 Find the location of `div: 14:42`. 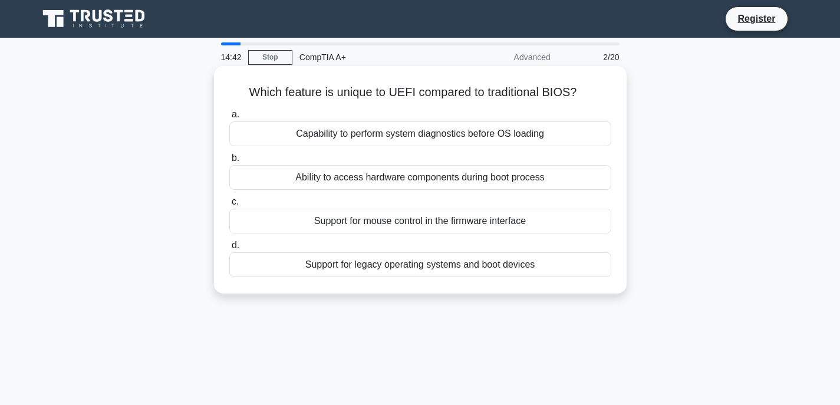

div: 14:42 is located at coordinates (231, 57).